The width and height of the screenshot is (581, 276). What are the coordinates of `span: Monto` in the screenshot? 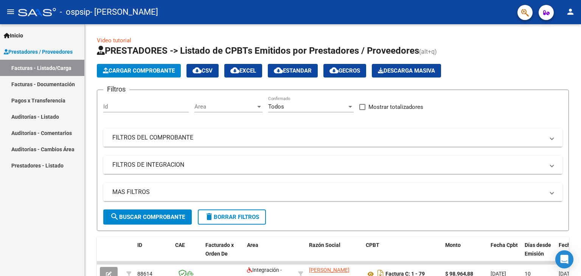 It's located at (453, 245).